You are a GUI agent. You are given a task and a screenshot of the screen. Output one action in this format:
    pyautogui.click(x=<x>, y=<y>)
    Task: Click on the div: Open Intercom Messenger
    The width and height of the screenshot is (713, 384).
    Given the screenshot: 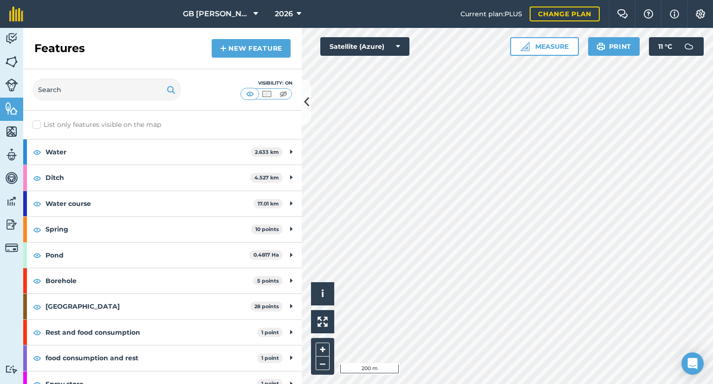 What is the action you would take?
    pyautogui.click(x=693, y=363)
    